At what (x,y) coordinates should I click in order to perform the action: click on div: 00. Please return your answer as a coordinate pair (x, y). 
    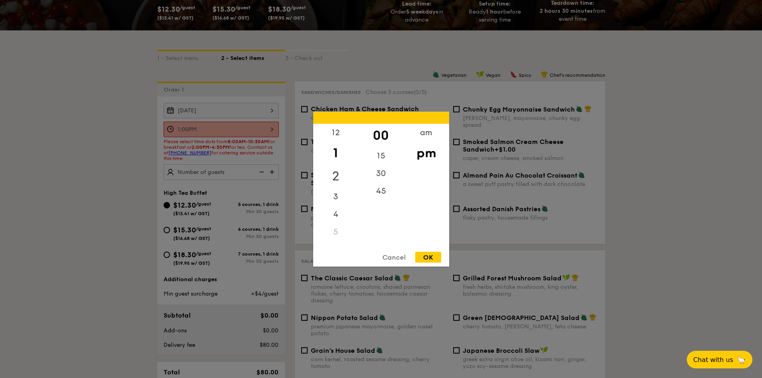
    Looking at the image, I should click on (381, 135).